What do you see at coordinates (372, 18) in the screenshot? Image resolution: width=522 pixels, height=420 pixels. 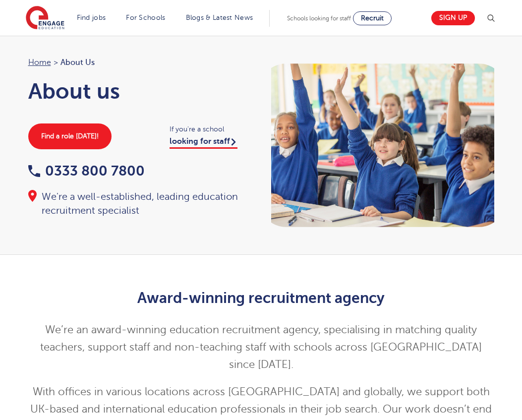 I see `span: Recruit` at bounding box center [372, 18].